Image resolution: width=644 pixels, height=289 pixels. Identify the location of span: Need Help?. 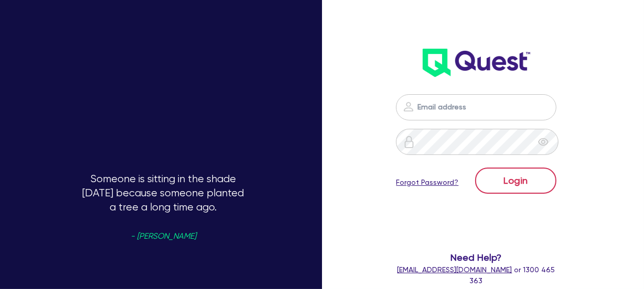
(475, 257).